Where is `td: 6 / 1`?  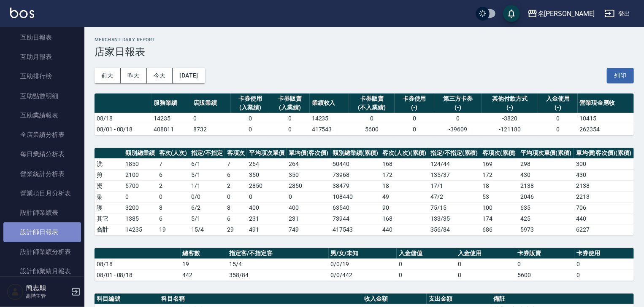 td: 6 / 1 is located at coordinates (207, 164).